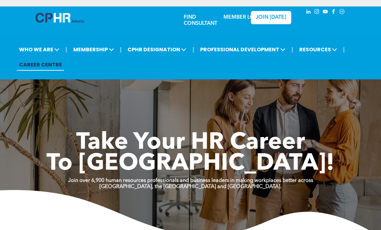 This screenshot has height=230, width=381. What do you see at coordinates (309, 12) in the screenshot?
I see `a: linkedin` at bounding box center [309, 12].